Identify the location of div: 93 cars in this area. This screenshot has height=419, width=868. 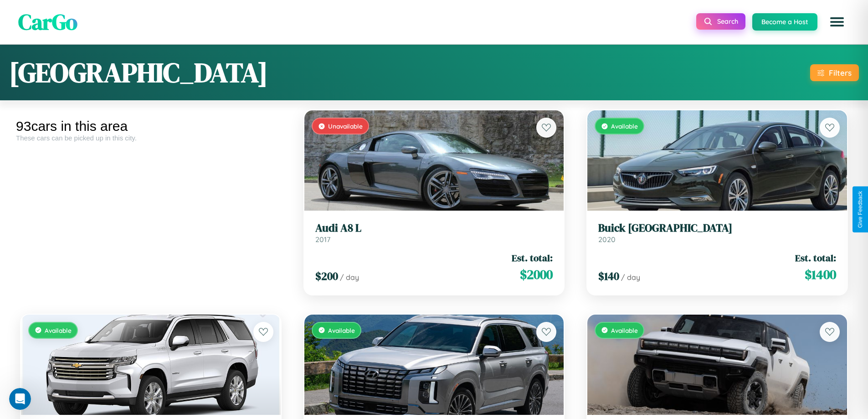
(151, 126).